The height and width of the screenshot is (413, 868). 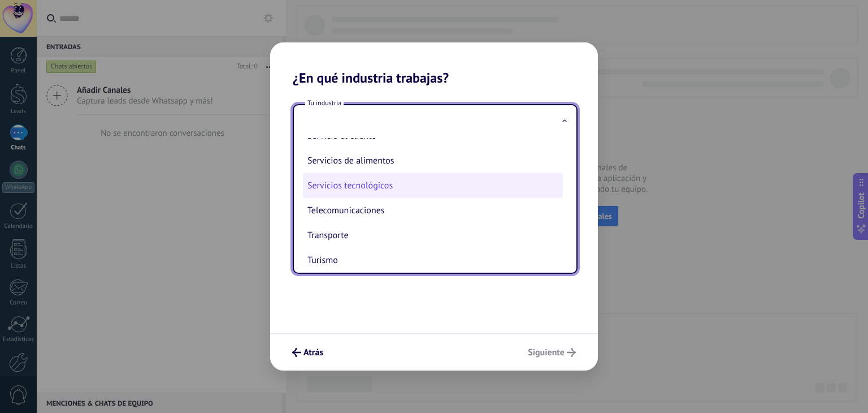 I want to click on li: Servicios de alimentos, so click(x=433, y=160).